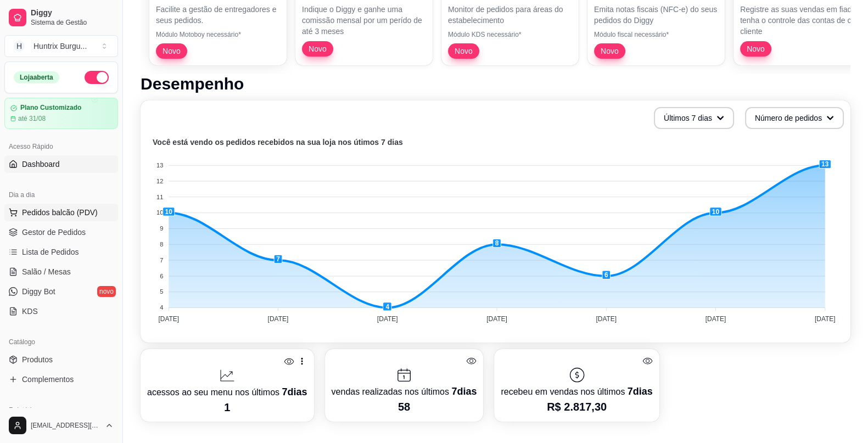 Image resolution: width=868 pixels, height=443 pixels. Describe the element at coordinates (278, 142) in the screenshot. I see `text: Você está vendo os pedidos recebidos na sua loja nos útimos 7 dias` at that location.